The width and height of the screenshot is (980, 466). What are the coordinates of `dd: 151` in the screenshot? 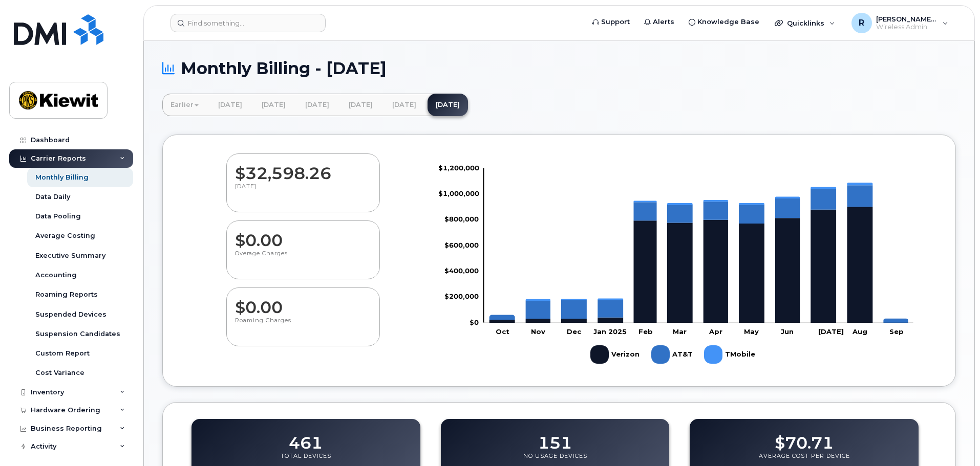 It's located at (555, 438).